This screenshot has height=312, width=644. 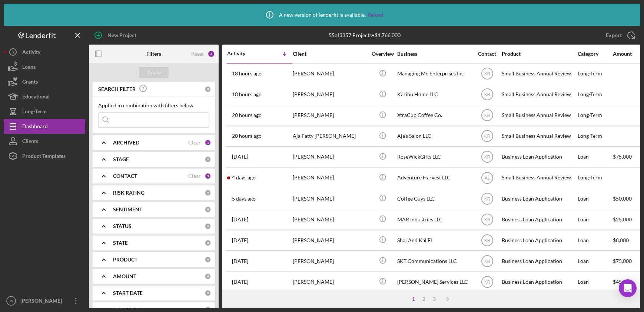 What do you see at coordinates (35, 127) in the screenshot?
I see `div: Dashboard` at bounding box center [35, 127].